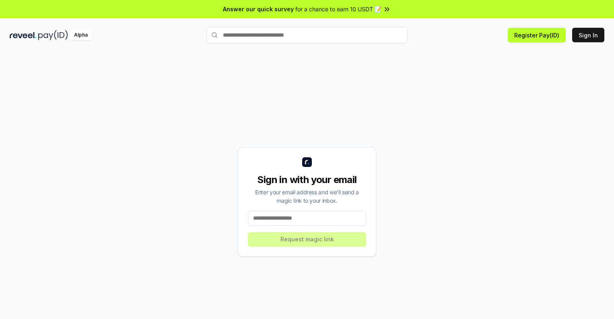  I want to click on div: Enter your email address and we’ll send a magic link to your inbox., so click(307, 196).